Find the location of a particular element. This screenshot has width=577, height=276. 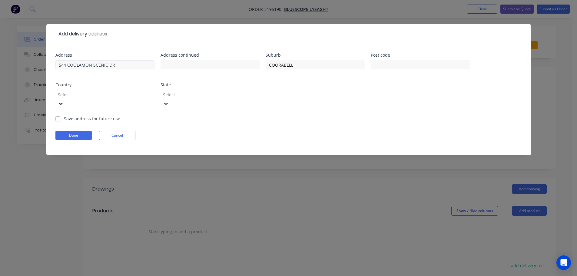

div: Address continued is located at coordinates (210, 55).